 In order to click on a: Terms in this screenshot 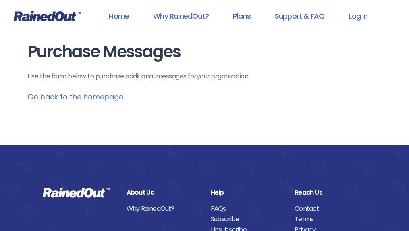, I will do `click(331, 219)`.